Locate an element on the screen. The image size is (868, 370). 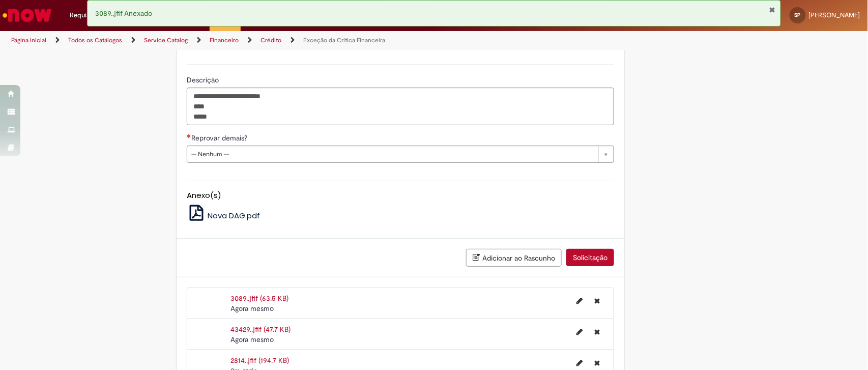
button: Excluir 43429..jfif is located at coordinates (597, 333).